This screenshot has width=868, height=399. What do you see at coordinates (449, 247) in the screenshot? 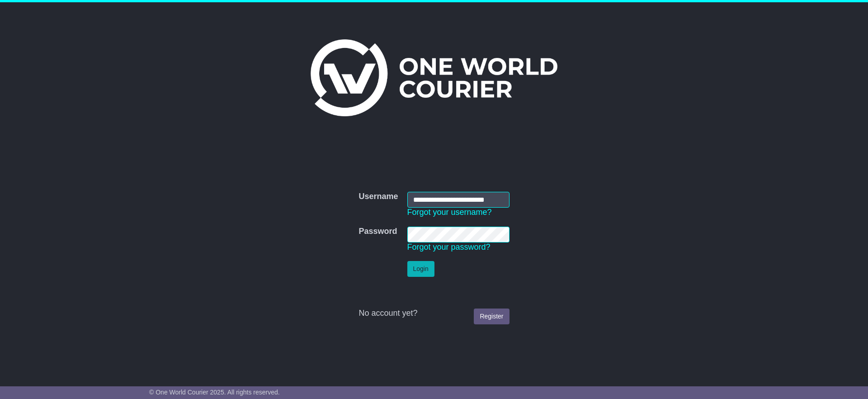
I see `a: Forgot your password?` at bounding box center [449, 247].